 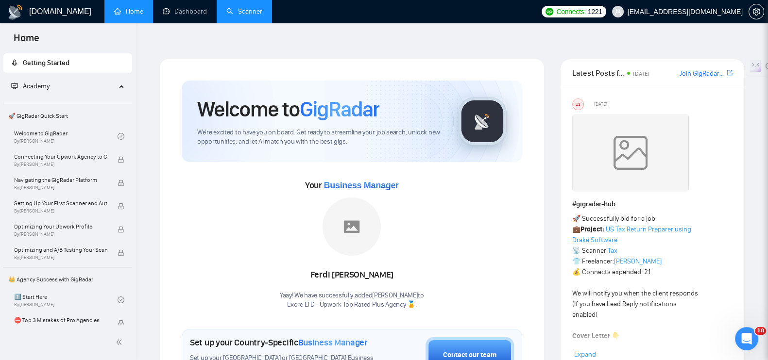 What do you see at coordinates (598, 73) in the screenshot?
I see `span: Latest Posts from the GigRadar Community` at bounding box center [598, 73].